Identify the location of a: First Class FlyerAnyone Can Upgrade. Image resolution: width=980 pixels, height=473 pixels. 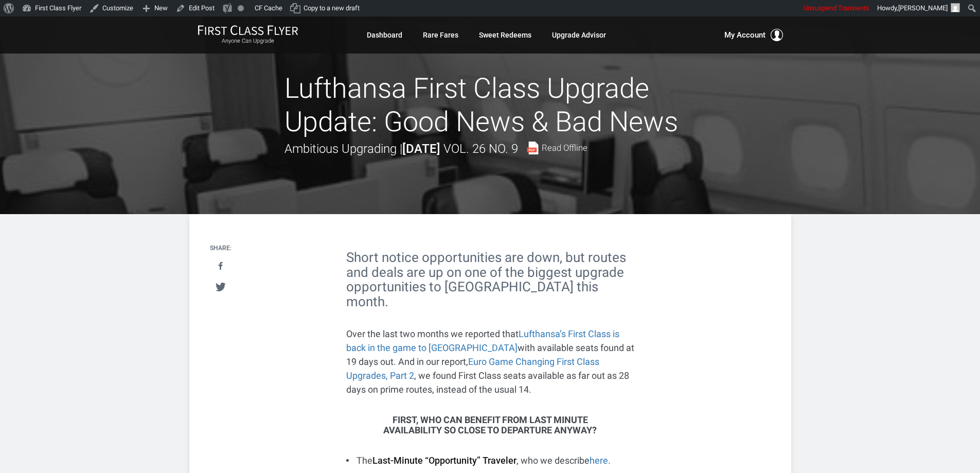
(248, 35).